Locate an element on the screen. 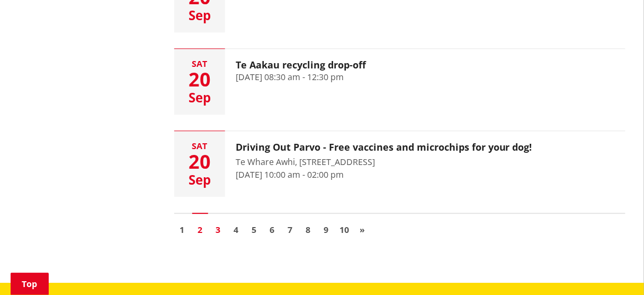  a: Go to page 1 is located at coordinates (182, 230).